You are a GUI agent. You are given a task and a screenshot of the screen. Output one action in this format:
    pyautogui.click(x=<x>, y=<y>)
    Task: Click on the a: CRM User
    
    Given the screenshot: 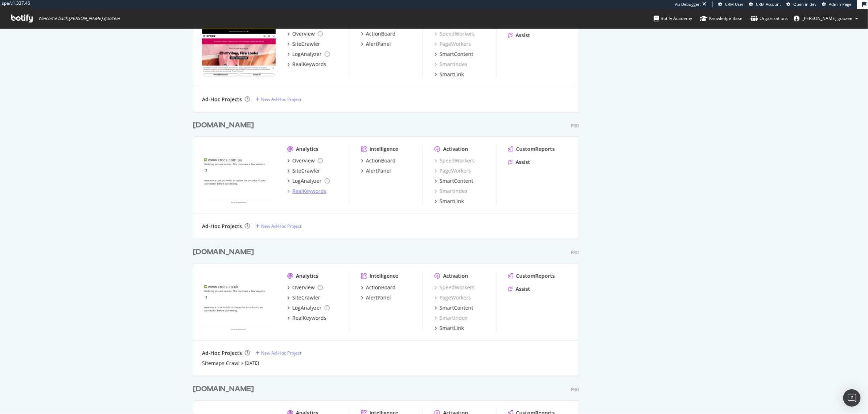 What is the action you would take?
    pyautogui.click(x=731, y=4)
    